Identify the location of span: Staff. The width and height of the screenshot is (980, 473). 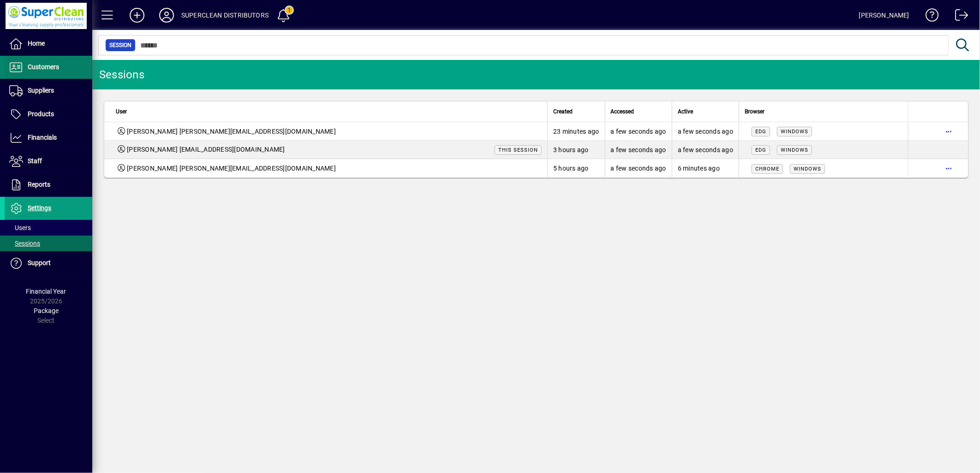
(34, 161).